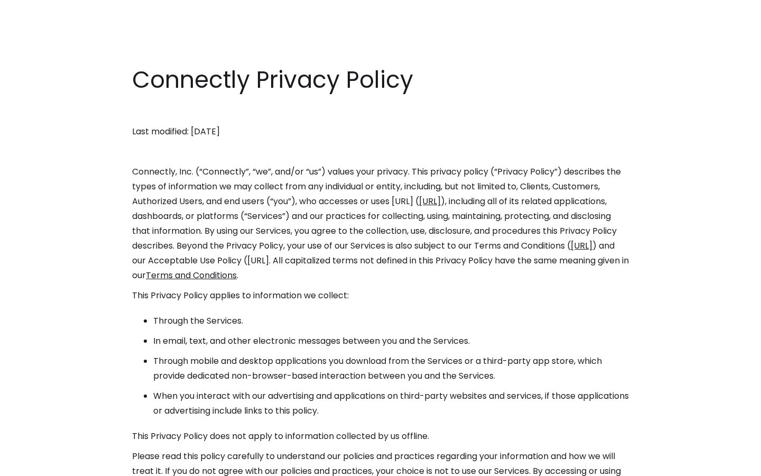 This screenshot has height=476, width=761. Describe the element at coordinates (381, 436) in the screenshot. I see `p: This Privacy Policy does not apply to information collected by us offline.` at that location.